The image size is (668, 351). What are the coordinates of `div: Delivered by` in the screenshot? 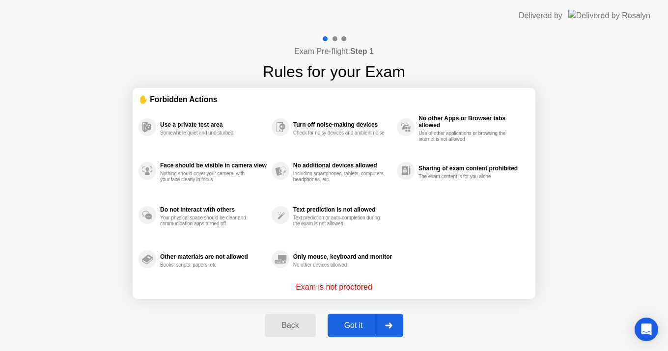 It's located at (540, 16).